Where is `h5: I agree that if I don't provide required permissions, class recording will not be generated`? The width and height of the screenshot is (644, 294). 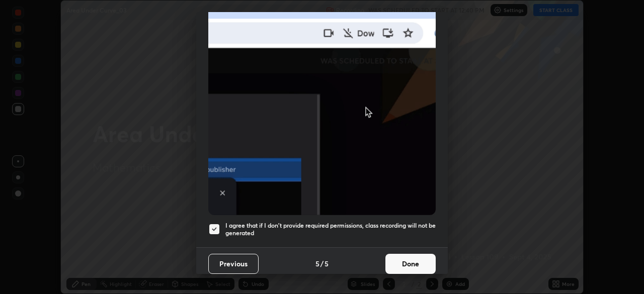 h5: I agree that if I don't provide required permissions, class recording will not be generated is located at coordinates (330, 230).